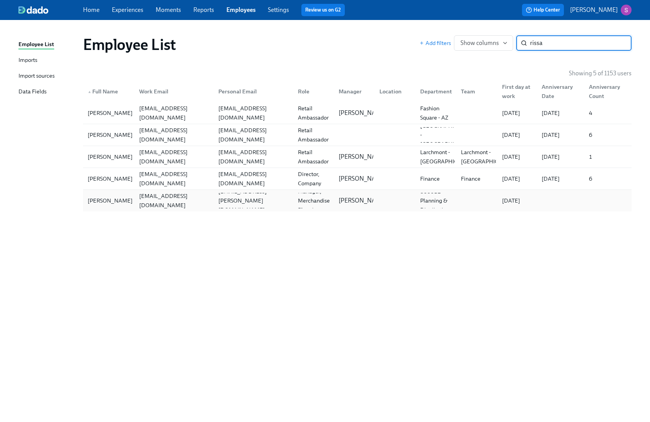  What do you see at coordinates (323, 10) in the screenshot?
I see `a: Review us on G2` at bounding box center [323, 10].